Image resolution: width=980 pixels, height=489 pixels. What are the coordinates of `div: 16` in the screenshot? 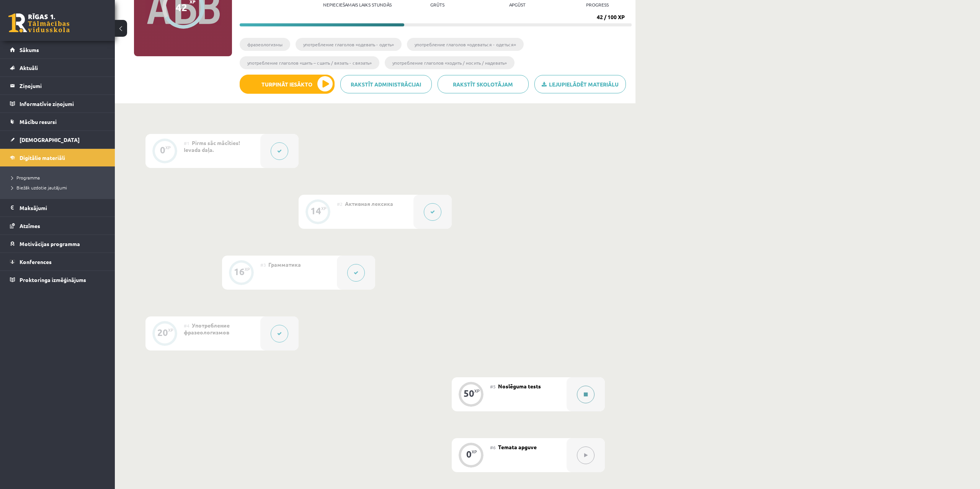 It's located at (239, 272).